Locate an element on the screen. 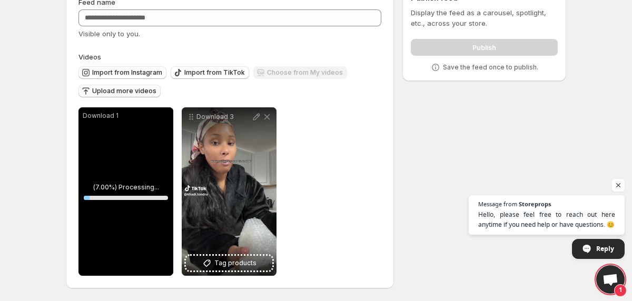  span: Storeprops is located at coordinates (534, 204).